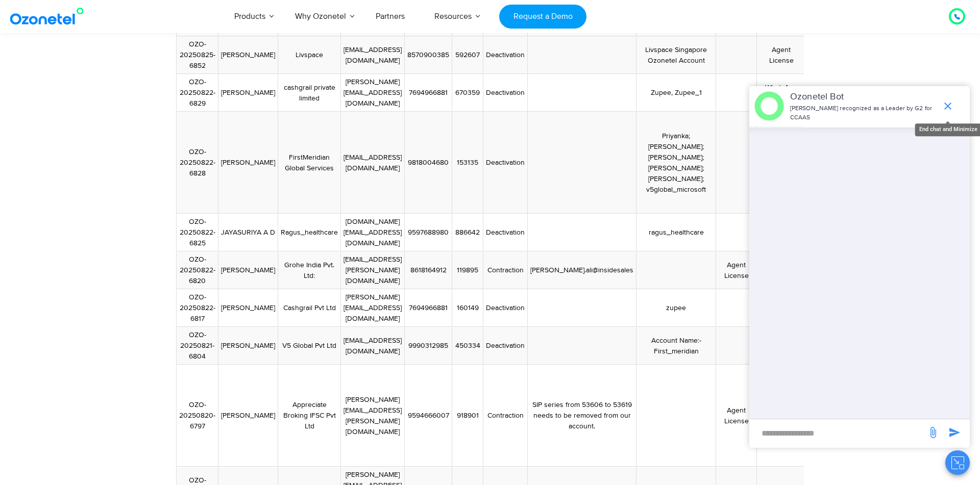  What do you see at coordinates (676, 93) in the screenshot?
I see `td: Zupee, Zupee_1` at bounding box center [676, 93].